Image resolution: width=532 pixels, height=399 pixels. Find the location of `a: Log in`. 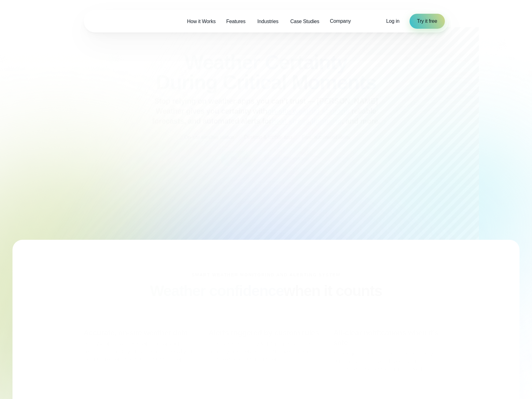

a: Log in is located at coordinates (393, 21).